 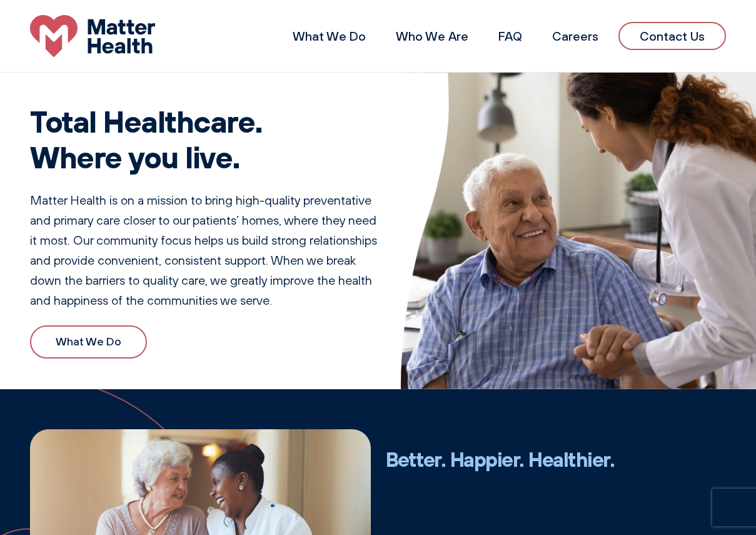 What do you see at coordinates (207, 251) in the screenshot?
I see `p: Matter Health is on a mission to bring high-quality preventative and primary care closer to our p...` at bounding box center [207, 251].